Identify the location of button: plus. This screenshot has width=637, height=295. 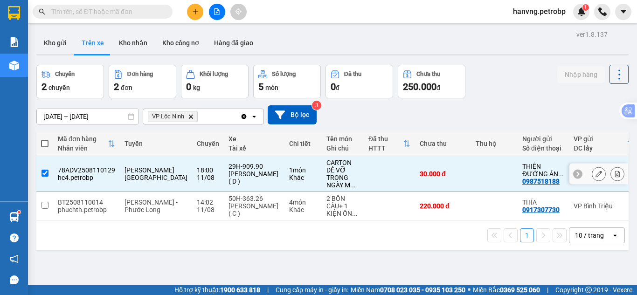
(195, 12).